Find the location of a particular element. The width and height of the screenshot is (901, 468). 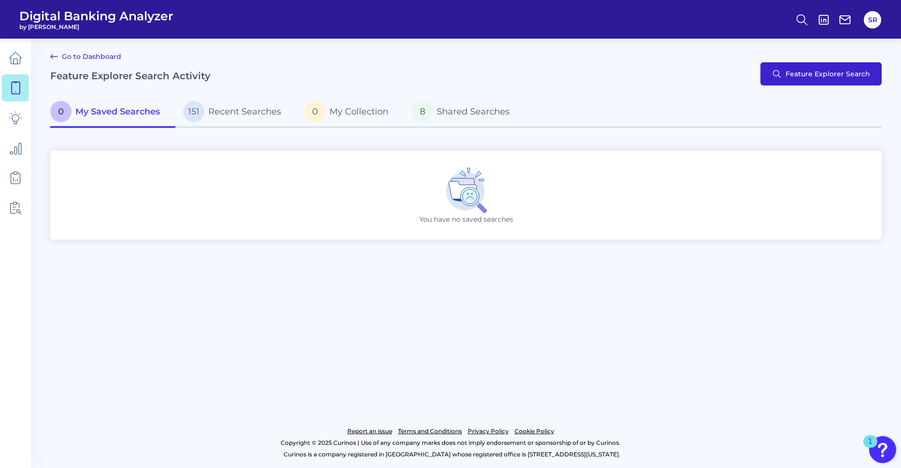

button: Open Resource Center, 1 new notification is located at coordinates (882, 450).